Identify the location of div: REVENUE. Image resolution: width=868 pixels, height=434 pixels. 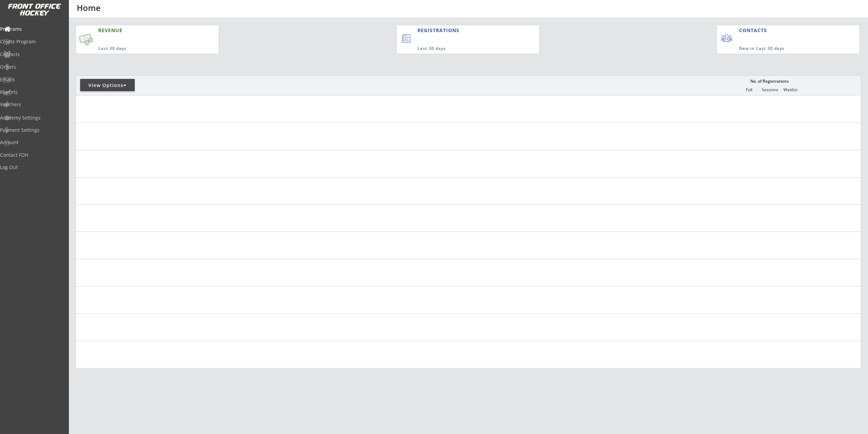
(142, 31).